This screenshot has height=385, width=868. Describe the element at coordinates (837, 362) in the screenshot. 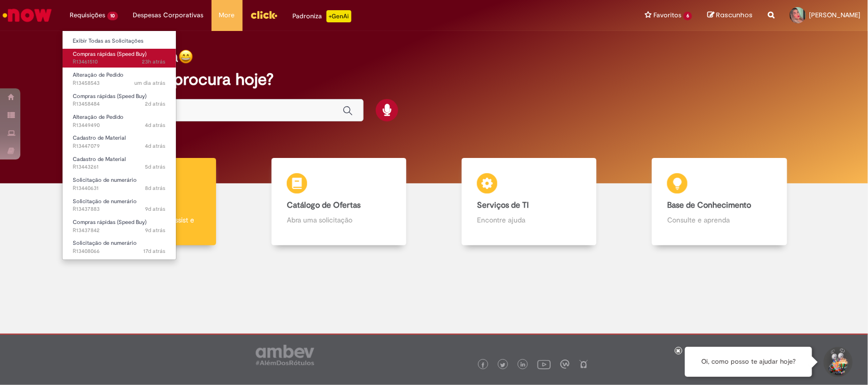

I see `button: Iniciar Conversa de Suporte` at that location.